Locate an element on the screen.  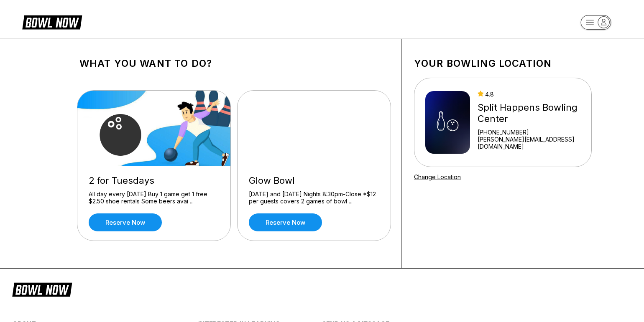
h1: Your bowling location is located at coordinates (503, 63).